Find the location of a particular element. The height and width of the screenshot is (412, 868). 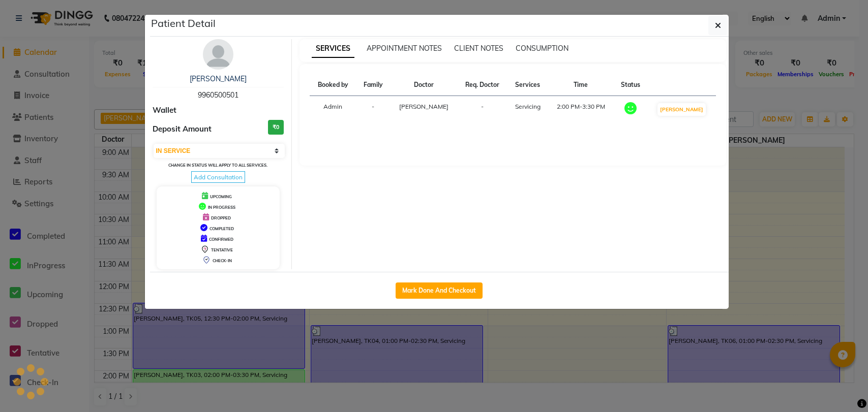

td: Admin is located at coordinates (332, 110).